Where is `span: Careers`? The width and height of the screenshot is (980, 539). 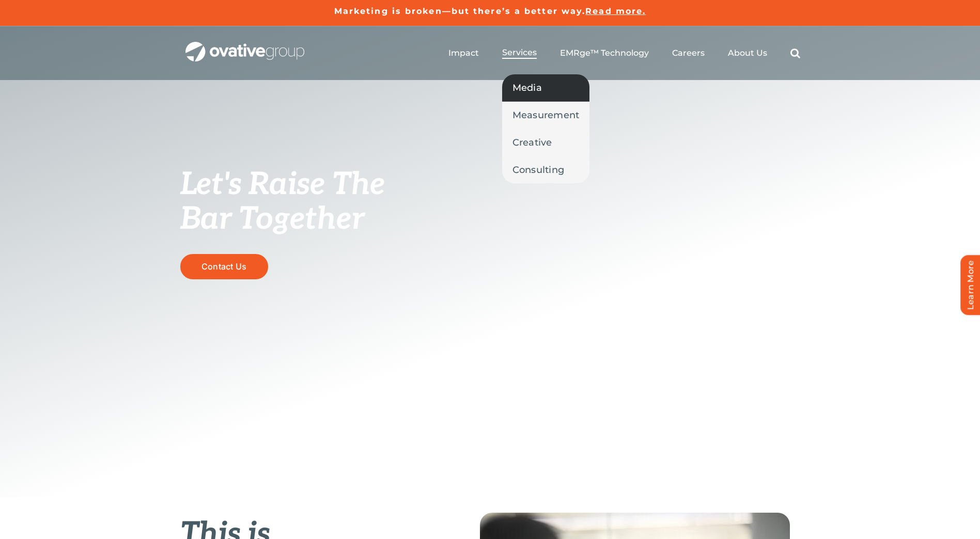
span: Careers is located at coordinates (688, 53).